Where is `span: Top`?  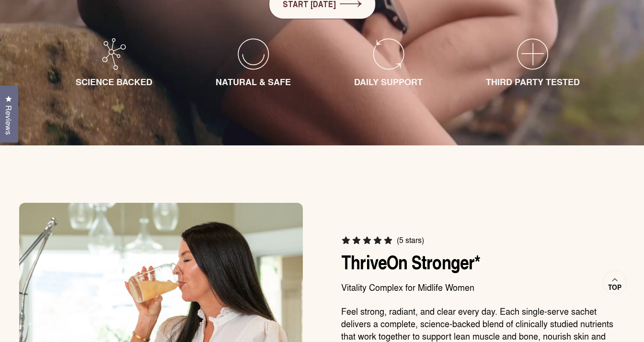 span: Top is located at coordinates (615, 288).